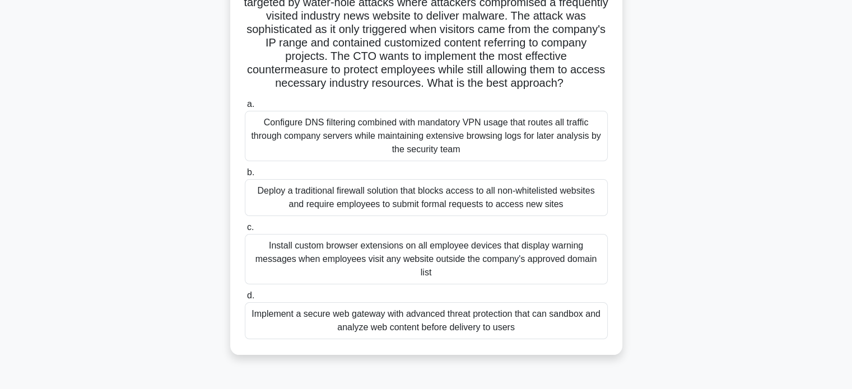  What do you see at coordinates (426, 321) in the screenshot?
I see `div: Implement a secure web gateway with advanced threat protection that can sandbox and analyze web c...` at bounding box center [426, 321].